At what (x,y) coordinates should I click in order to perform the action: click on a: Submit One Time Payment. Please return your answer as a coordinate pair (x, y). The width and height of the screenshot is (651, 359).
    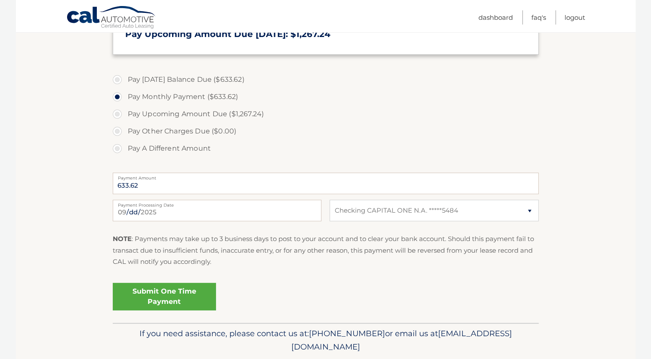
    Looking at the image, I should click on (164, 296).